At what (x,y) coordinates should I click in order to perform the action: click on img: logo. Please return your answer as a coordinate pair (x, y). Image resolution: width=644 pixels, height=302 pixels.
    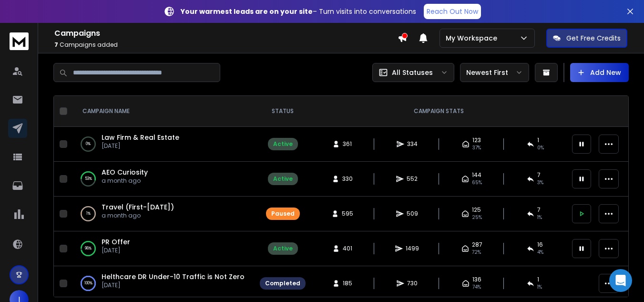
    Looking at the image, I should click on (19, 41).